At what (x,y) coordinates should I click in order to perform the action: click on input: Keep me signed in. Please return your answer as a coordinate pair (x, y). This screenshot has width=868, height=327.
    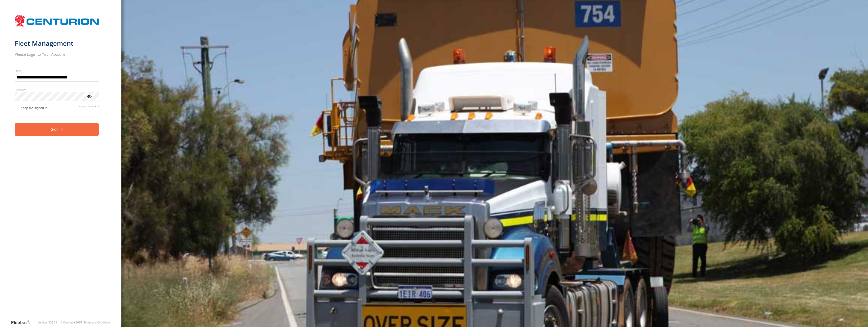
    Looking at the image, I should click on (17, 107).